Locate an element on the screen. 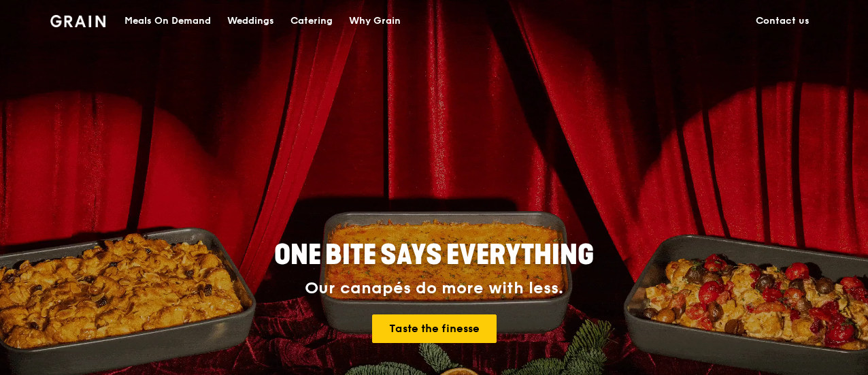 Image resolution: width=868 pixels, height=375 pixels. a: Why Grain is located at coordinates (375, 21).